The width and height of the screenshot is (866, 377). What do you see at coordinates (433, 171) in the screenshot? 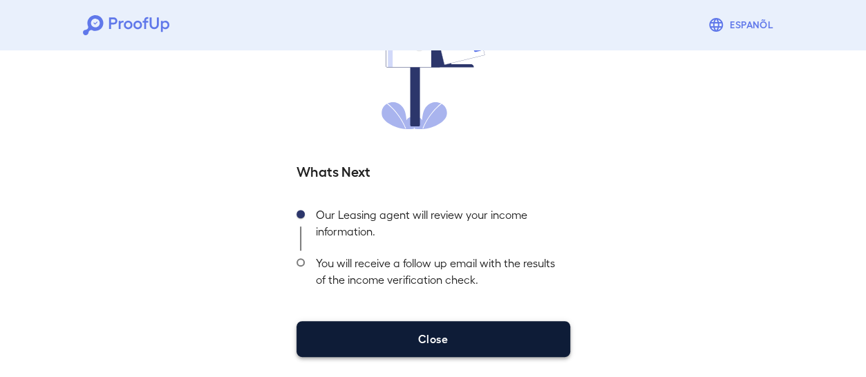
I see `h5: Whats Next` at bounding box center [433, 171].